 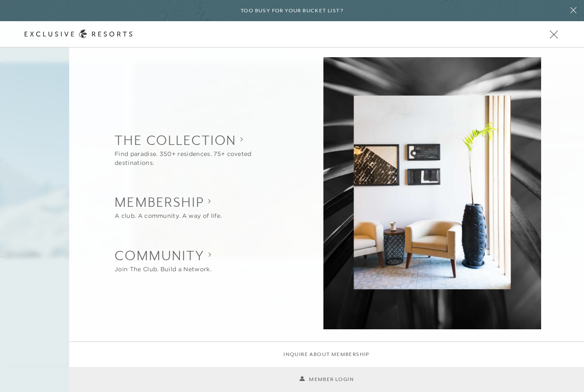 What do you see at coordinates (168, 216) in the screenshot?
I see `div: A club. A community. A way of life.` at bounding box center [168, 216].